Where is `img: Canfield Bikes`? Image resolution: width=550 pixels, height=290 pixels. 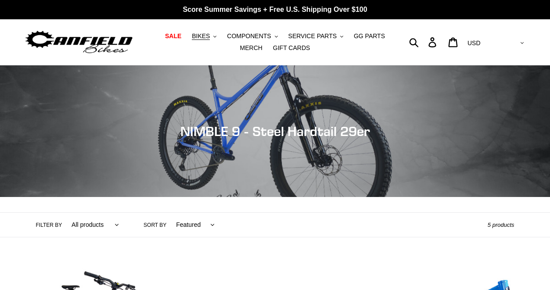
img: Canfield Bikes is located at coordinates (79, 42).